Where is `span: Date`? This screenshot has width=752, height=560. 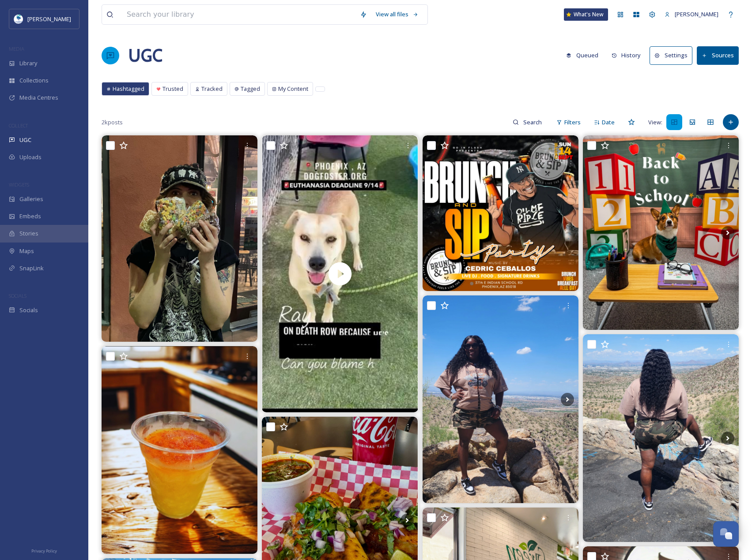 span: Date is located at coordinates (608, 122).